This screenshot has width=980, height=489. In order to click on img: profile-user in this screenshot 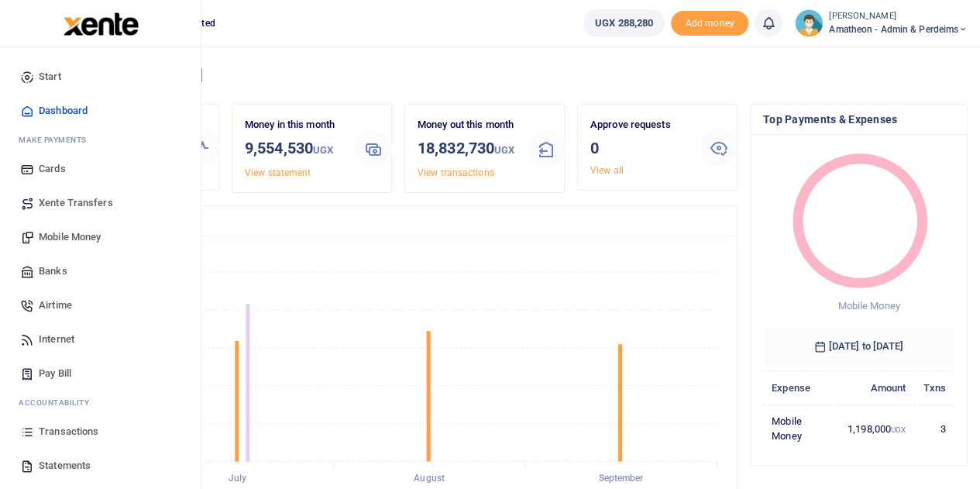, I will do `click(809, 23)`.